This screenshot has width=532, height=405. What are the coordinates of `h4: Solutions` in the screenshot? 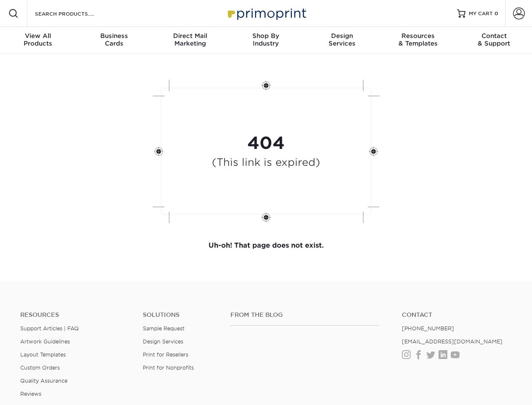 It's located at (180, 315).